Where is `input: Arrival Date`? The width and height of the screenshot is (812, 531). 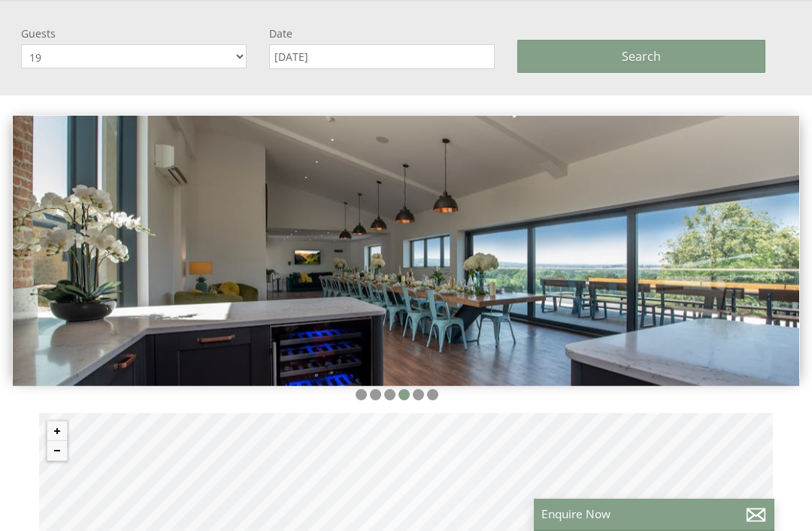 input: Arrival Date is located at coordinates (382, 56).